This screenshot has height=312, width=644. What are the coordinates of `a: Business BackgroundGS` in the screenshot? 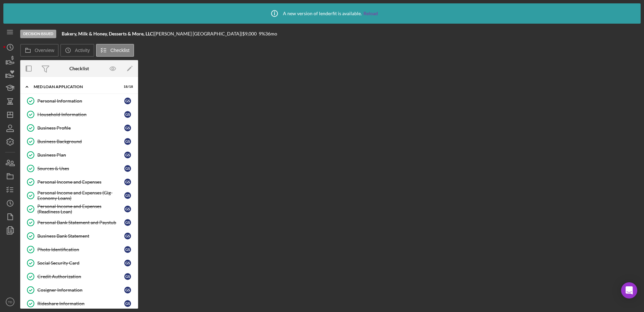 It's located at (79, 142).